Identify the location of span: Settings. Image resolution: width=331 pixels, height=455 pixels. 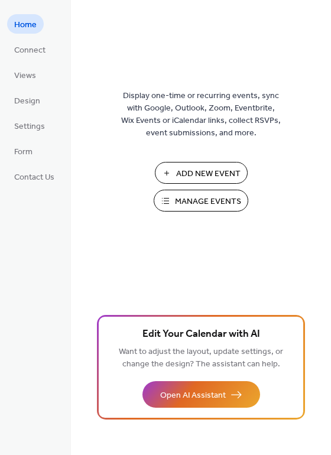
(30, 126).